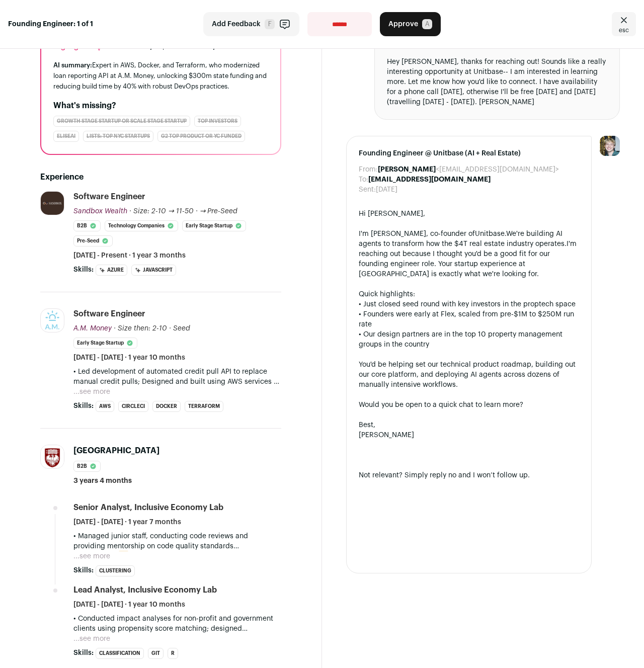 The height and width of the screenshot is (668, 644). Describe the element at coordinates (161, 177) in the screenshot. I see `h2: Experience` at that location.